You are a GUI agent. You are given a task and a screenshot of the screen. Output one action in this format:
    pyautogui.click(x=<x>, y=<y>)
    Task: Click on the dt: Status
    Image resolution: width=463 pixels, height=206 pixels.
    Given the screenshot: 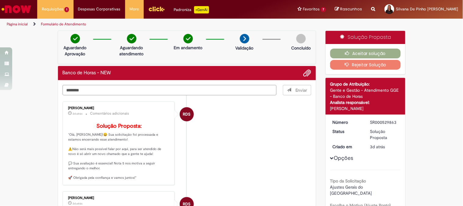 What is the action you would take?
    pyautogui.click(x=347, y=131)
    